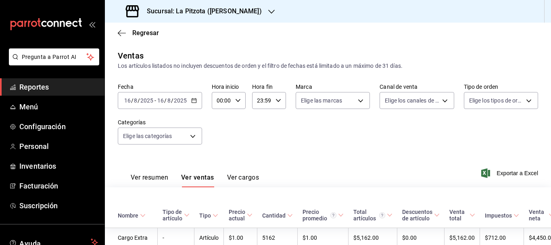 Image resolution: width=551 pixels, height=245 pixels. Describe the element at coordinates (131, 56) in the screenshot. I see `div: Ventas` at that location.